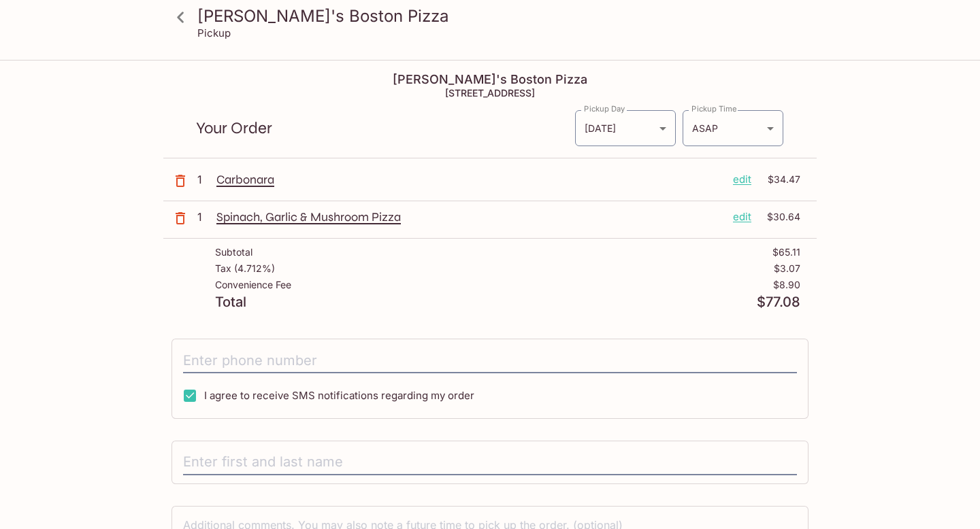  I want to click on p: $65.11, so click(786, 252).